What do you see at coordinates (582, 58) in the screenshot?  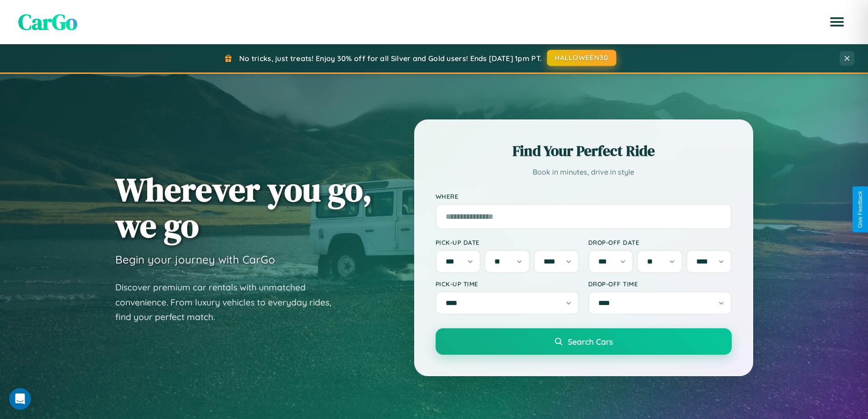 I see `button: HALLOWEEN30` at bounding box center [582, 58].